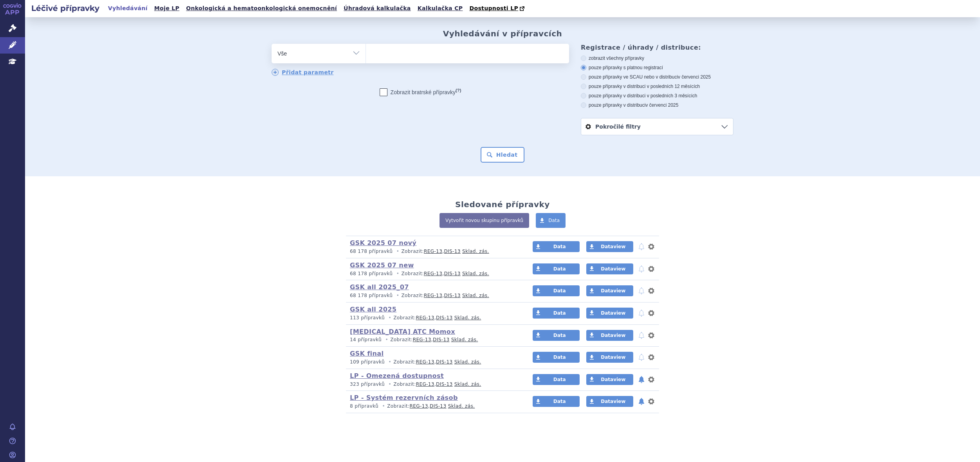  What do you see at coordinates (397, 376) in the screenshot?
I see `a: LP - Omezená dostupnost` at bounding box center [397, 376].